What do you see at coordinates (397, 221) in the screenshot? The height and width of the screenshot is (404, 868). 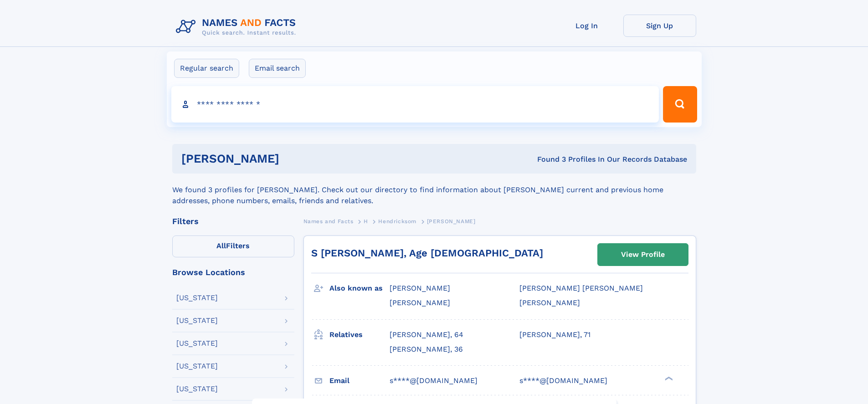 I see `span: Hendricksom` at bounding box center [397, 221].